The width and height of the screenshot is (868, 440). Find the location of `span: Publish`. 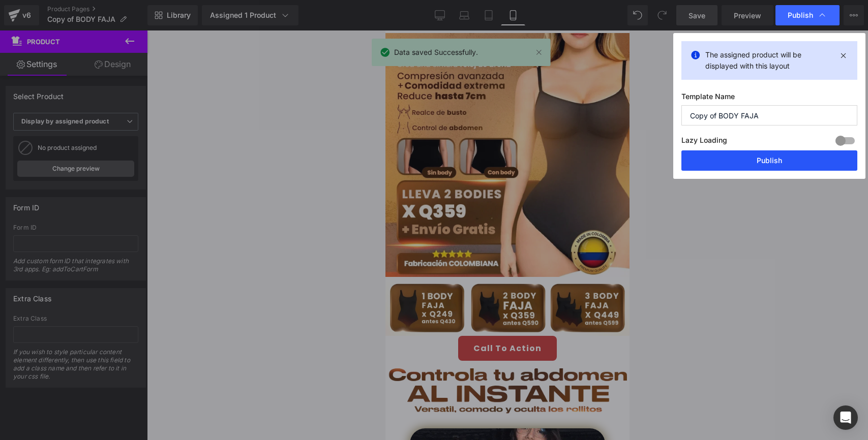

span: Publish is located at coordinates (800, 15).